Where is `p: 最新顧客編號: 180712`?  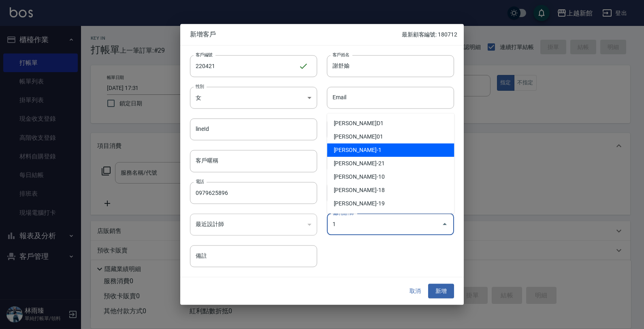
p: 最新顧客編號: 180712 is located at coordinates (429, 34).